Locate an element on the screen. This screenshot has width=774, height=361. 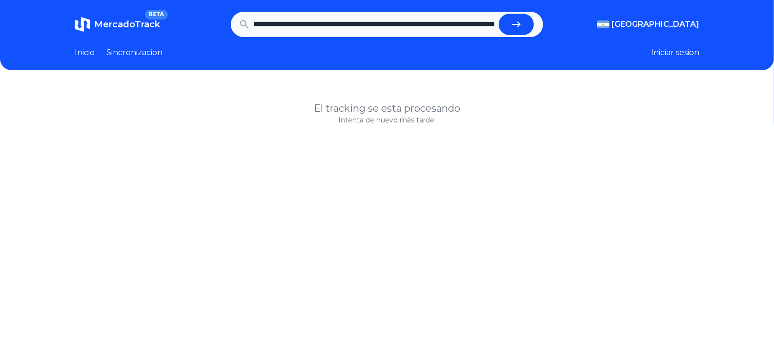
span: BETA is located at coordinates (156, 15).